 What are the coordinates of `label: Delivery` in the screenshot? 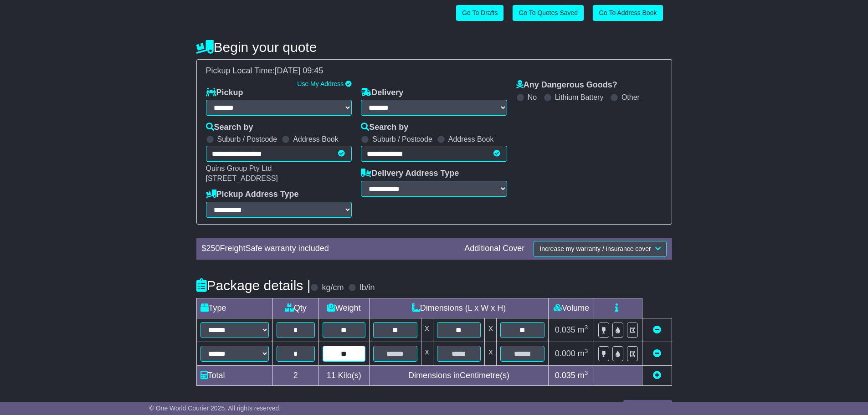 It's located at (382, 93).